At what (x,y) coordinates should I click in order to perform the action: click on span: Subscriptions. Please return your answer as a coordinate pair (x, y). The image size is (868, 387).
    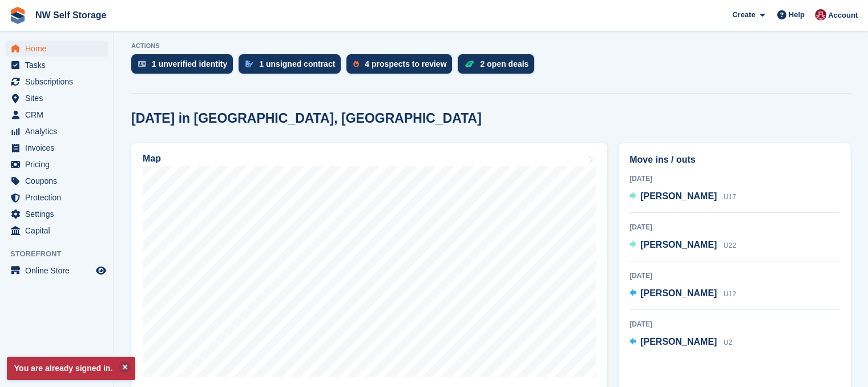
    Looking at the image, I should click on (60, 82).